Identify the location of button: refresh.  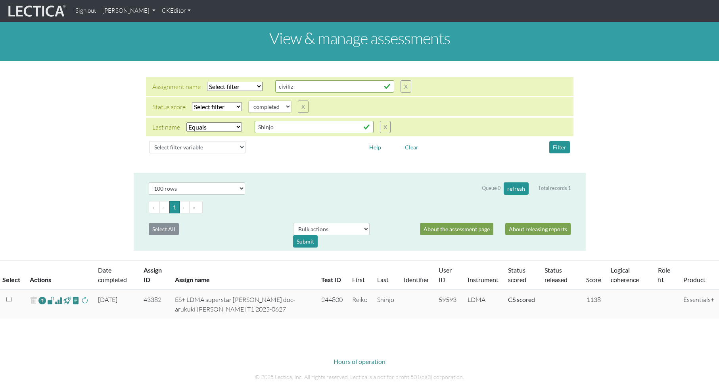
(516, 188).